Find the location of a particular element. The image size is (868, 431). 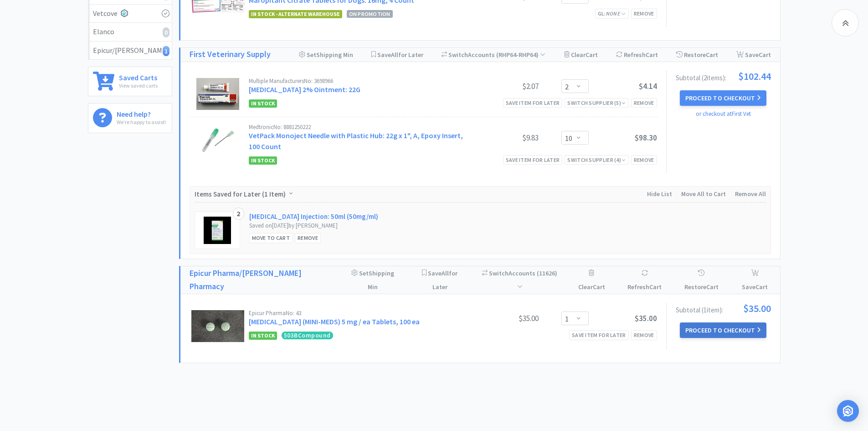

div: Open Intercom Messenger is located at coordinates (848, 411).